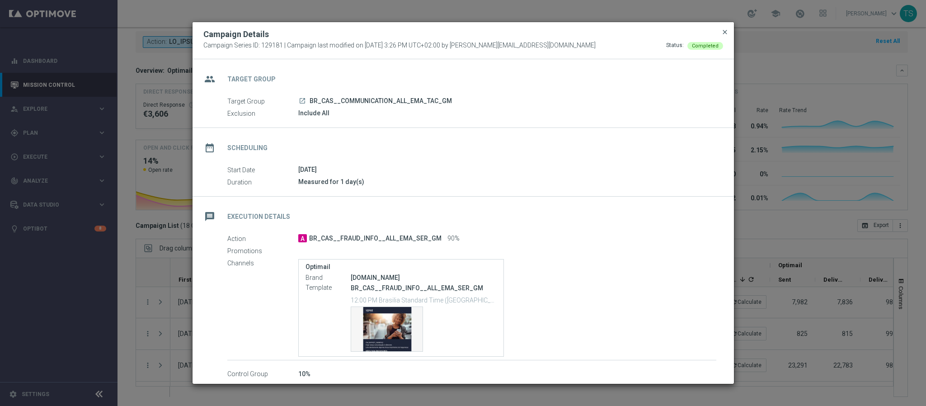 This screenshot has height=406, width=926. What do you see at coordinates (263, 263) in the screenshot?
I see `label: Channels` at bounding box center [263, 263].